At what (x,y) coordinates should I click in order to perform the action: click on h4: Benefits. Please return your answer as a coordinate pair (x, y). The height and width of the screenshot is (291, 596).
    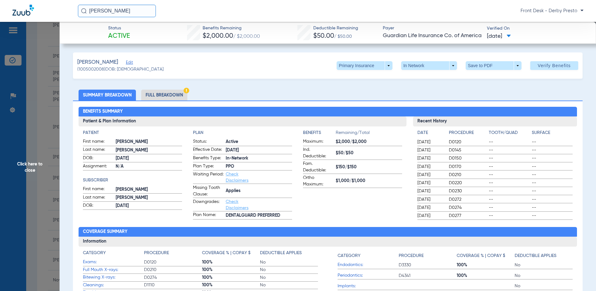
    Looking at the image, I should click on (319, 133).